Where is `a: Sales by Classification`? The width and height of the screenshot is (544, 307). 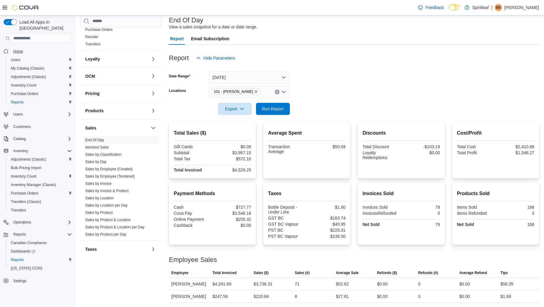 a: Sales by Classification is located at coordinates (103, 154).